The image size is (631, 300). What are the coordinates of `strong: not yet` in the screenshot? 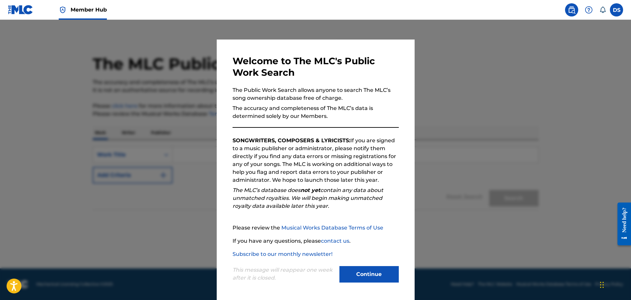 It's located at (310, 190).